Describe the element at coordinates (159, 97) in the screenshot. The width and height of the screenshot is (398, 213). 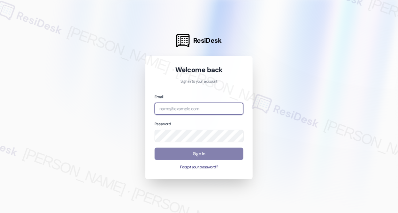
I see `label: Email` at that location.